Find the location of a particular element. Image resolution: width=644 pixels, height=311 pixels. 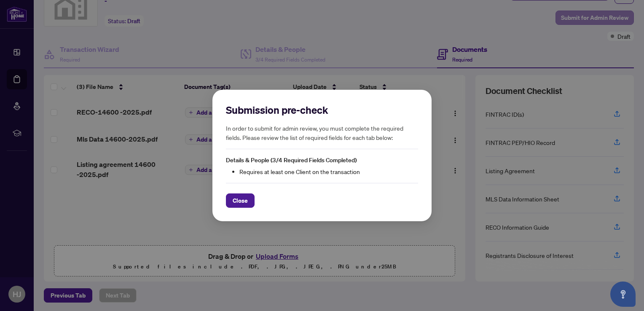

li: Requires at least one Client on the transaction is located at coordinates (329, 171).